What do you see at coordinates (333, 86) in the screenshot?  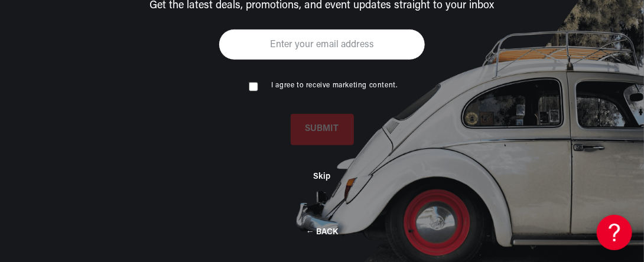 I see `span: I agree to receive marketing content.` at bounding box center [333, 86].